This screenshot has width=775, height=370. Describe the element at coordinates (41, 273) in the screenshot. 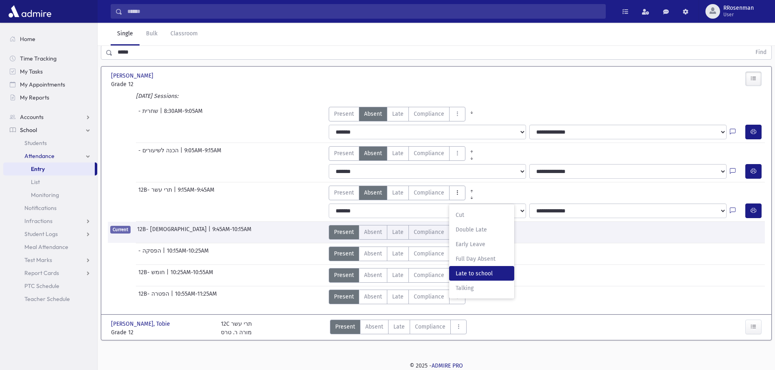

I see `span: Report Cards` at that location.